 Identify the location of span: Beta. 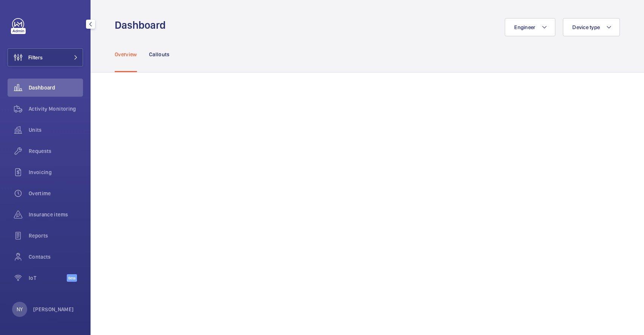
(72, 278).